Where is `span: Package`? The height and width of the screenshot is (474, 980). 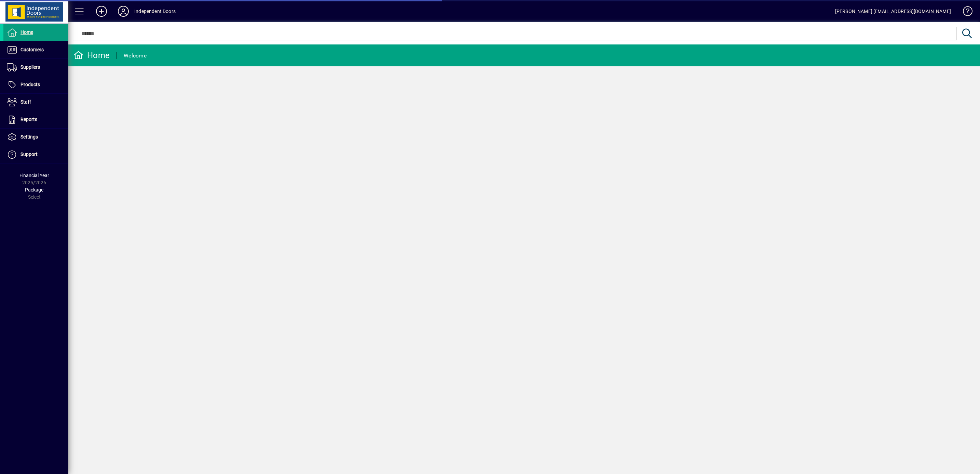
span: Package is located at coordinates (34, 190).